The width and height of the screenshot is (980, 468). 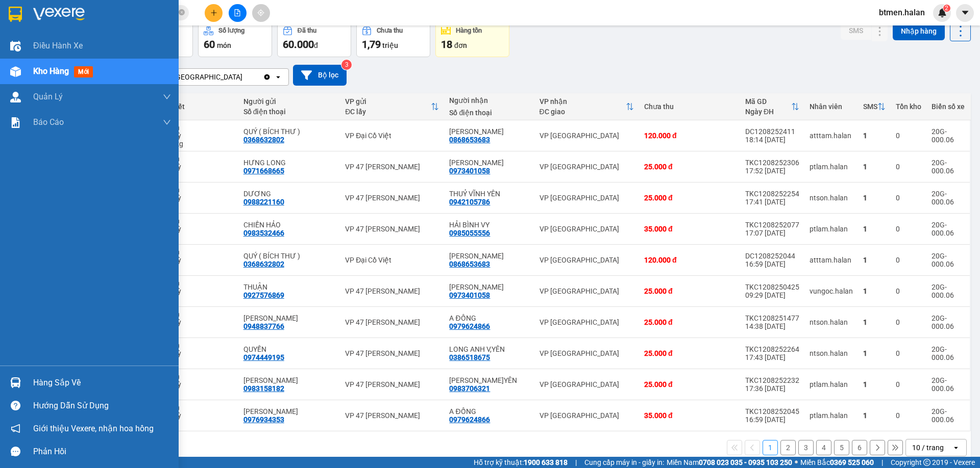 I want to click on span: Cung cấp máy in - giấy in:, so click(x=624, y=463).